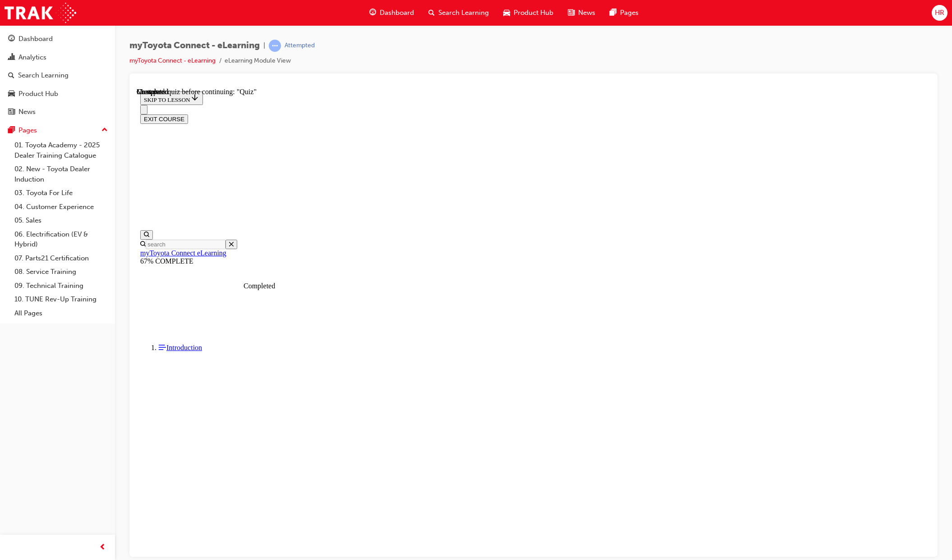 Image resolution: width=952 pixels, height=560 pixels. Describe the element at coordinates (397, 13) in the screenshot. I see `span: Dashboard` at that location.